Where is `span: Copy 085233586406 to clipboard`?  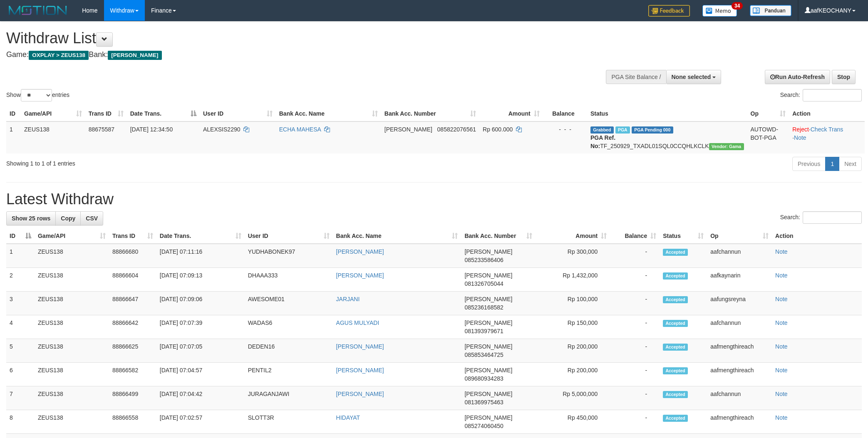 span: Copy 085233586406 to clipboard is located at coordinates (484, 260).